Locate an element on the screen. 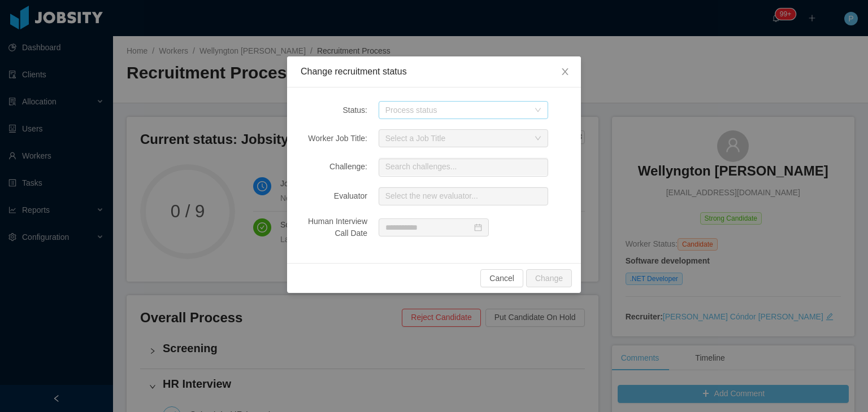 This screenshot has width=868, height=412. div: Status: is located at coordinates (334, 110).